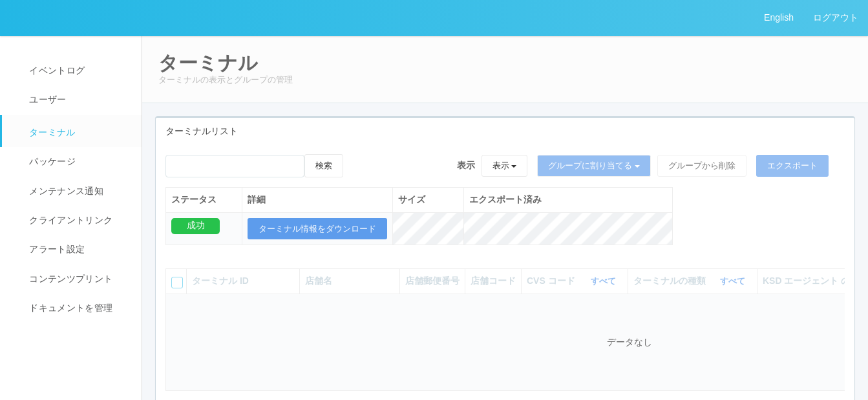  Describe the element at coordinates (493, 281) in the screenshot. I see `span: 店舗コード` at that location.